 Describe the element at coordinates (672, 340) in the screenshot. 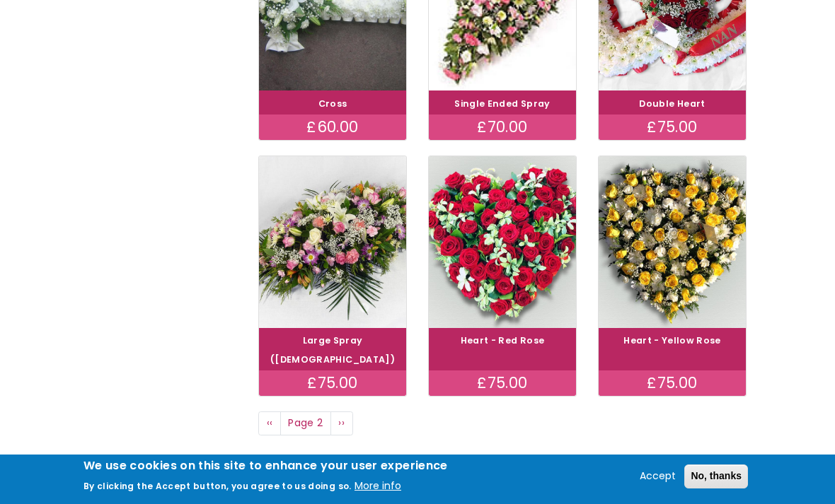

I see `a: Heart - Yellow Rose` at that location.